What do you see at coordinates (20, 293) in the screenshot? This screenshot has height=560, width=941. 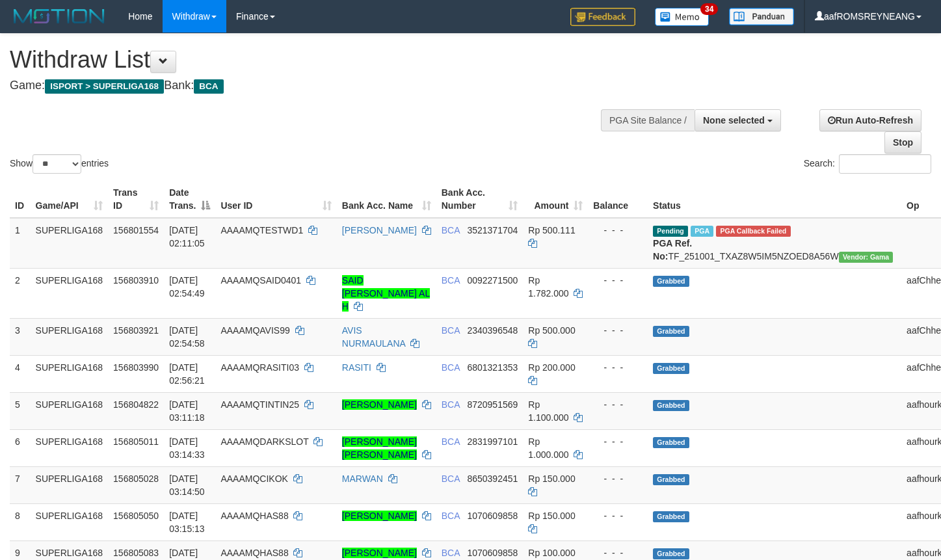 I see `td: 2` at bounding box center [20, 293].